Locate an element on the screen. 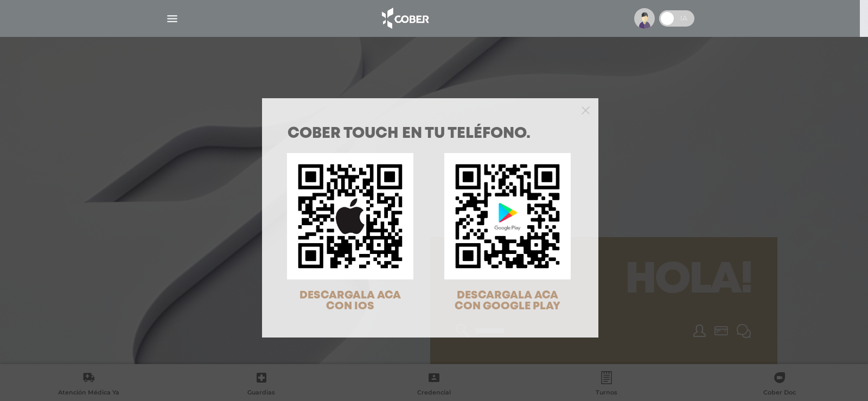 The width and height of the screenshot is (868, 401). span: DESCARGALA ACA CON GOOGLE PLAY is located at coordinates (507, 301).